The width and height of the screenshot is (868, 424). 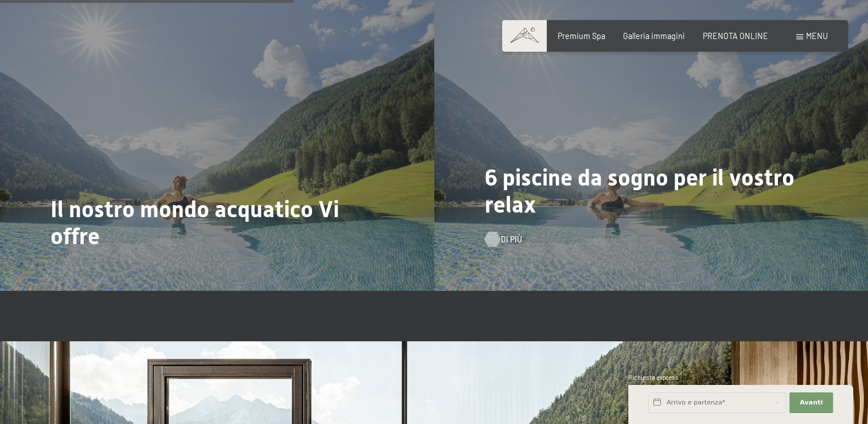 I want to click on span: 6 piscine da sogno per il vostro relax, so click(x=640, y=192).